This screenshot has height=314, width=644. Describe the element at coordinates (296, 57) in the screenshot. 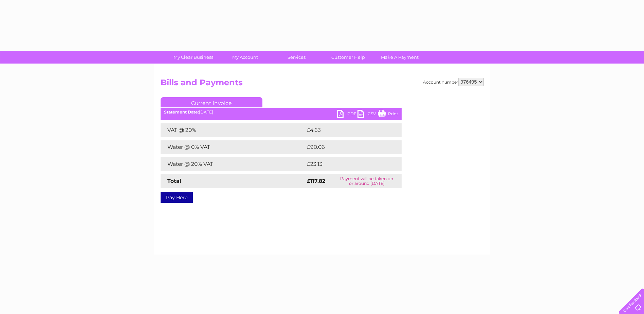

I see `a: Services` at that location.